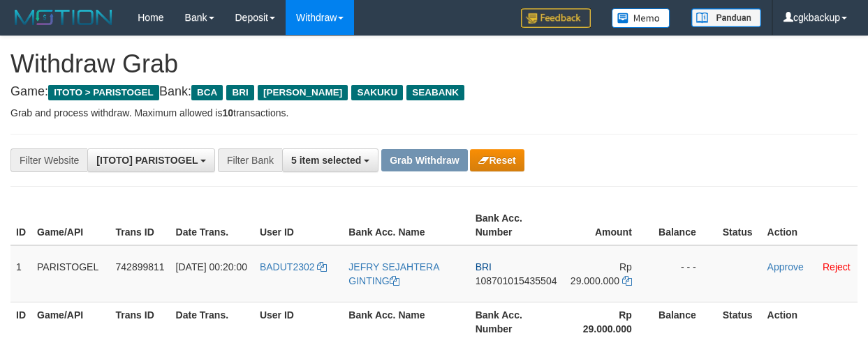 The width and height of the screenshot is (868, 354). What do you see at coordinates (207, 93) in the screenshot?
I see `span: BCA` at bounding box center [207, 93].